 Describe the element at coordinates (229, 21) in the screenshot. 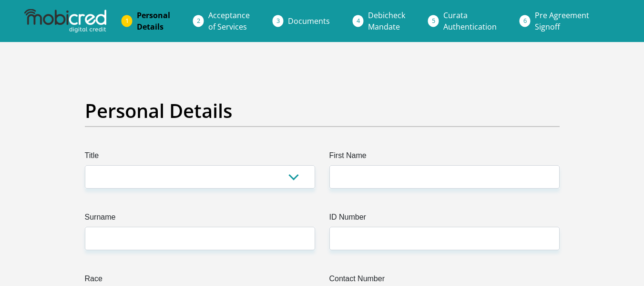

I see `span: Acceptance of Services` at that location.